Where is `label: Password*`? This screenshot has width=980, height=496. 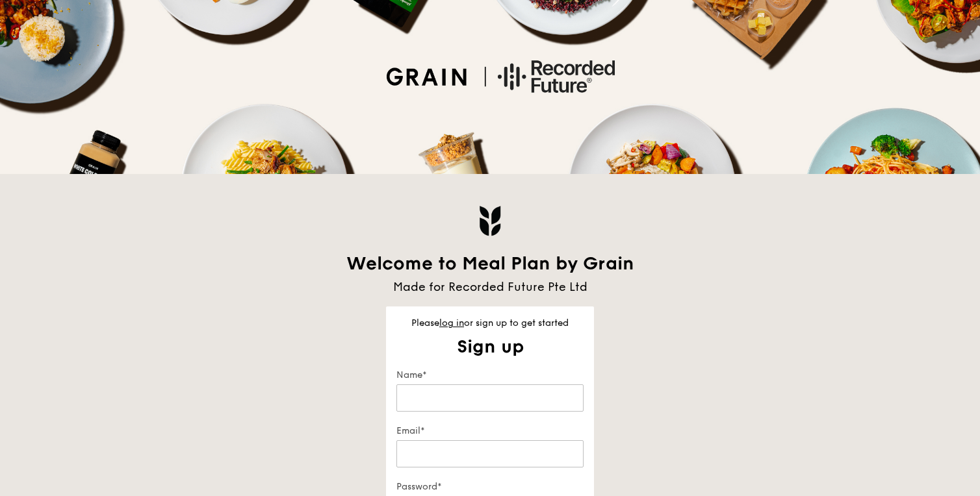
label: Password* is located at coordinates (490, 487).